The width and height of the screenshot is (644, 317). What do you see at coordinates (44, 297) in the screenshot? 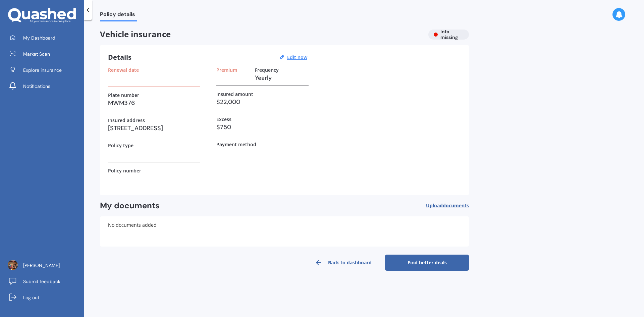
I see `a: Log out` at bounding box center [44, 297].